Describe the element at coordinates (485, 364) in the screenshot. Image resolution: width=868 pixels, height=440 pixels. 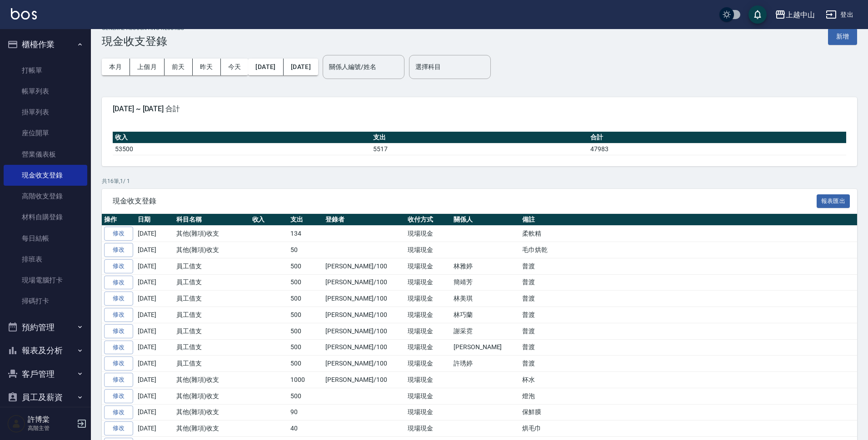
I see `td: 許琇婷` at that location.